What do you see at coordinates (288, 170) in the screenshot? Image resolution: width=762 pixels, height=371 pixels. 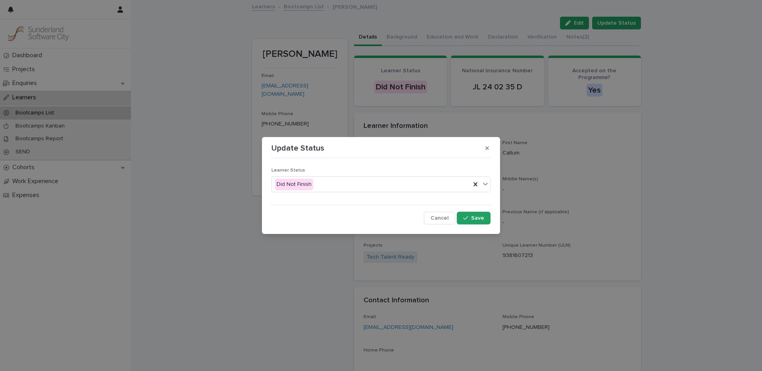 I see `span: Learner Status` at bounding box center [288, 170].